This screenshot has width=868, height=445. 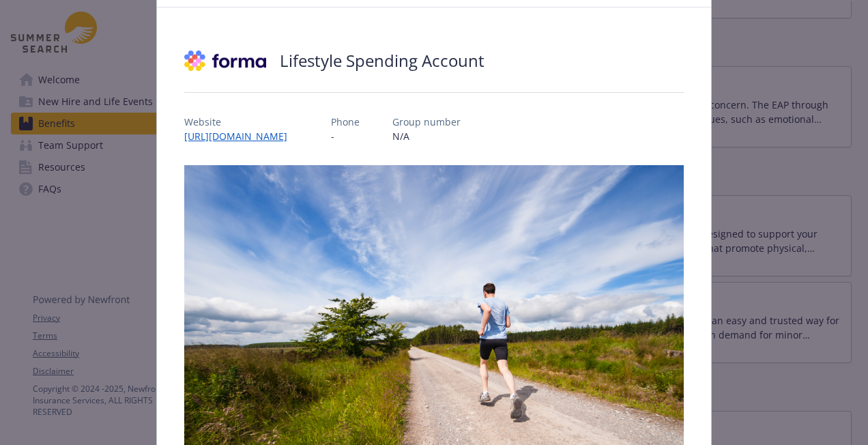 What do you see at coordinates (426, 136) in the screenshot?
I see `p: N/A` at bounding box center [426, 136].